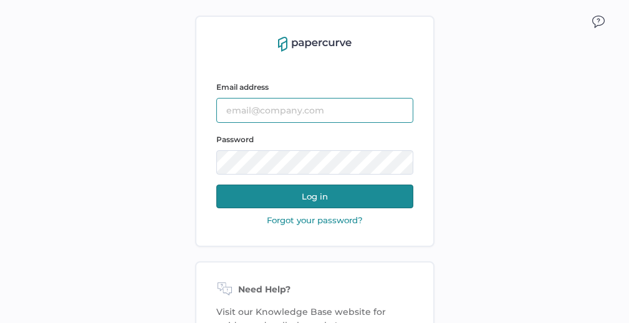  I want to click on span: Password, so click(235, 139).